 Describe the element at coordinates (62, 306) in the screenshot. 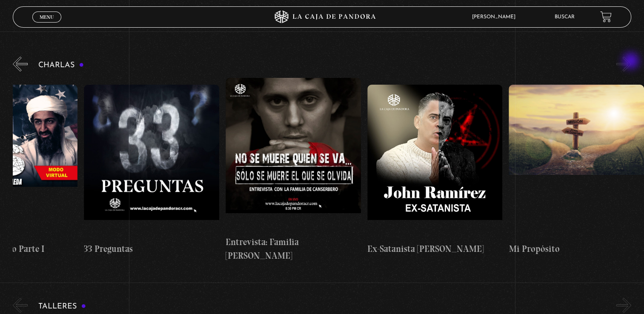

I see `h3: Talleres` at that location.